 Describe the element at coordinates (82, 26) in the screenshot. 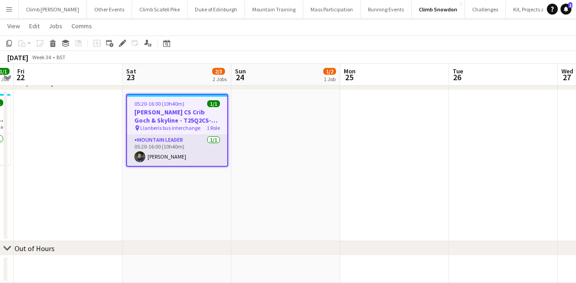

I see `span: Comms` at that location.